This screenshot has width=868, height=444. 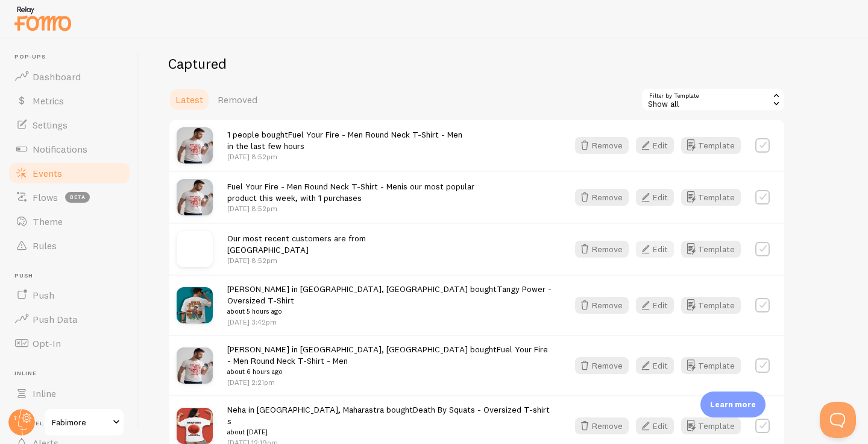 I want to click on span: beta, so click(x=77, y=197).